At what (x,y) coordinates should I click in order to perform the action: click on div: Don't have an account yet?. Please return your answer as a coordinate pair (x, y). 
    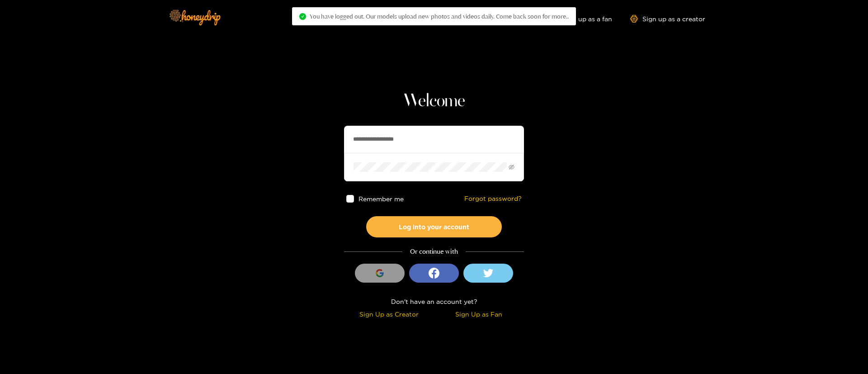
    Looking at the image, I should click on (434, 302).